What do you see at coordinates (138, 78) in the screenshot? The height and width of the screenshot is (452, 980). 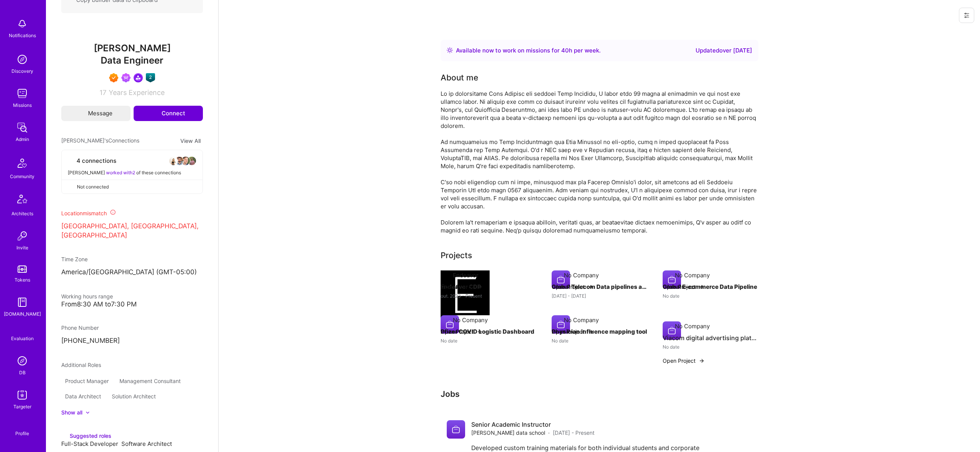 I see `img: Community leader` at bounding box center [138, 78].